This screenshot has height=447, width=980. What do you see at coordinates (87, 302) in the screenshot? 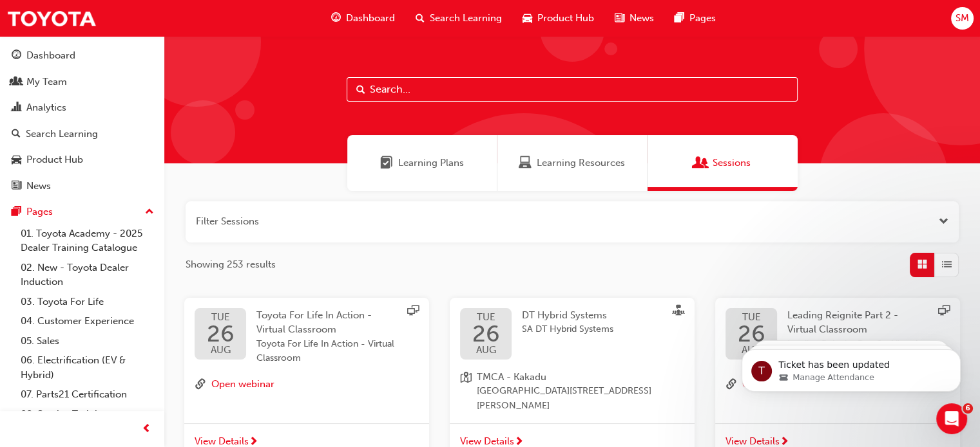
I see `a: 03. Toyota For Life` at bounding box center [87, 302].